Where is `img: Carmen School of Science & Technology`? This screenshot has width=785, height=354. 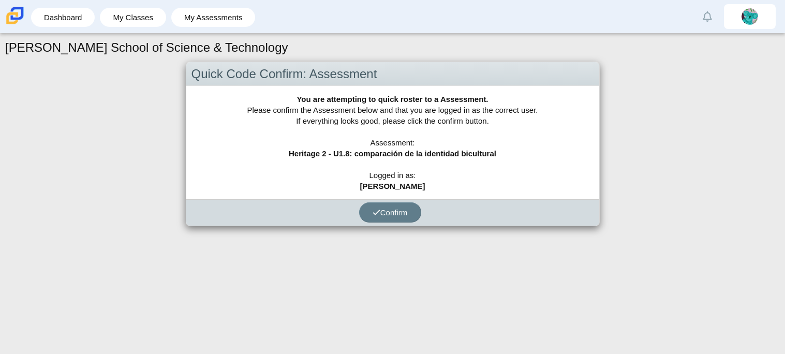
img: Carmen School of Science & Technology is located at coordinates (15, 16).